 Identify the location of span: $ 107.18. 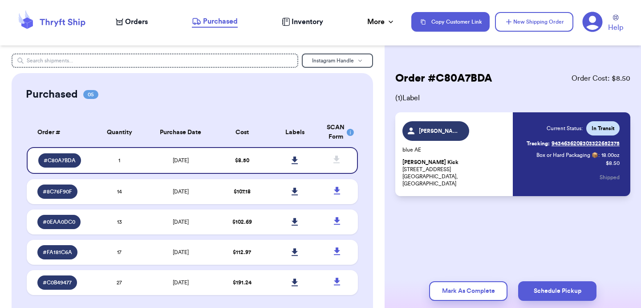
(242, 192).